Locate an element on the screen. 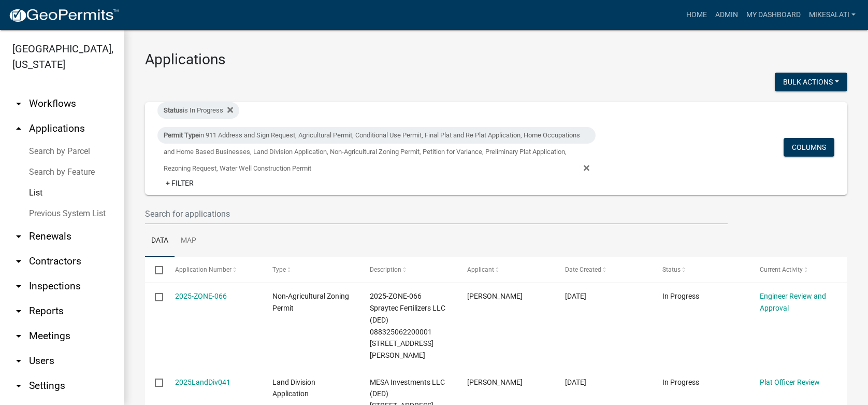  span: Current Activity is located at coordinates (781, 269).